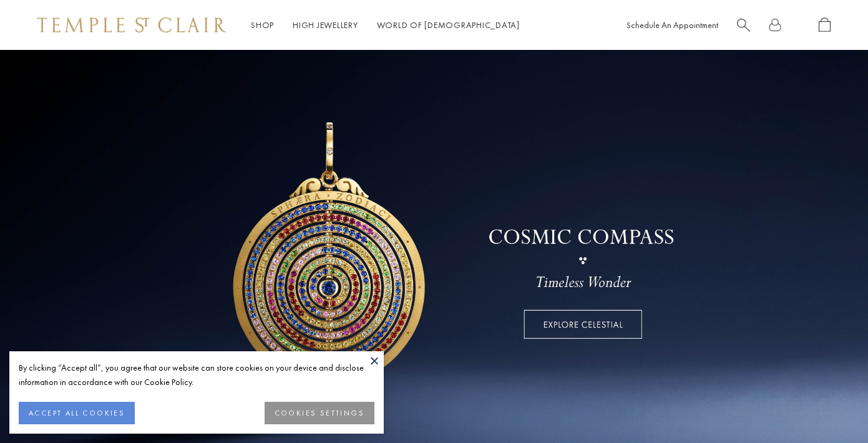 The width and height of the screenshot is (868, 443). What do you see at coordinates (824, 25) in the screenshot?
I see `a: Open Shopping Bag` at bounding box center [824, 25].